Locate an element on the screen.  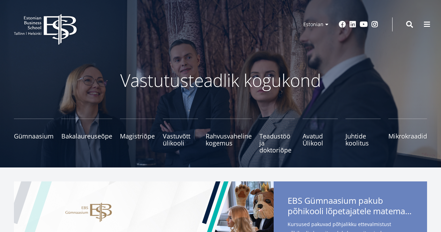
span: põhikooli lõpetajatele matemaatika- ja eesti keele kursuseid is located at coordinates (350, 211).